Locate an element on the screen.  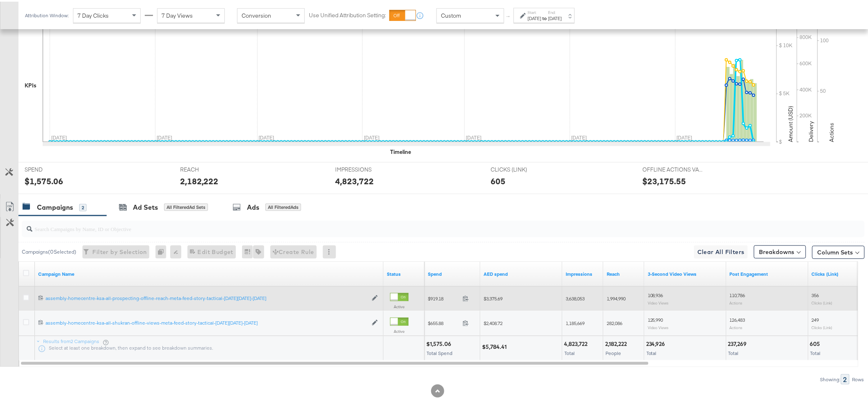
span: 126,483 is located at coordinates (738, 318).